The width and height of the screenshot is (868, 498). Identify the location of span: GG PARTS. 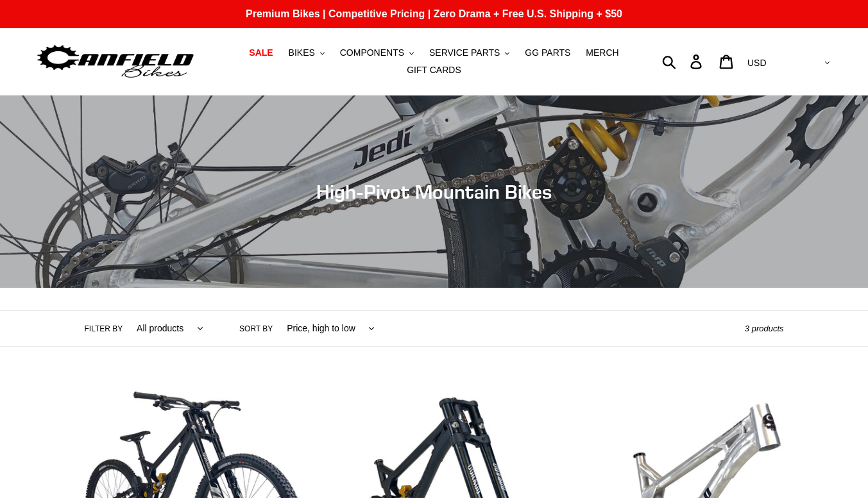
(548, 53).